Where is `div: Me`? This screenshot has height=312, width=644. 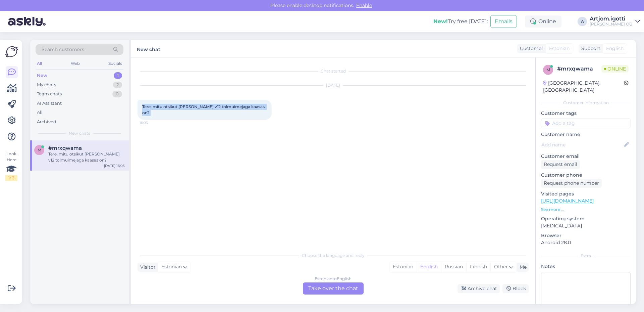
div: Me is located at coordinates (521, 267).